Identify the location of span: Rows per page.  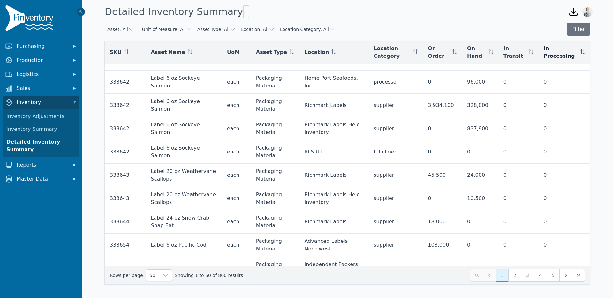
(153, 275).